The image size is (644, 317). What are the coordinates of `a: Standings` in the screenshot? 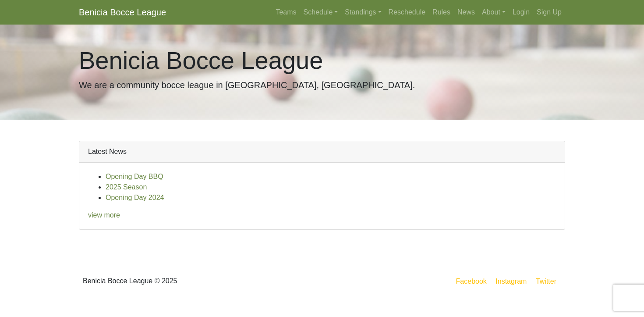 It's located at (363, 12).